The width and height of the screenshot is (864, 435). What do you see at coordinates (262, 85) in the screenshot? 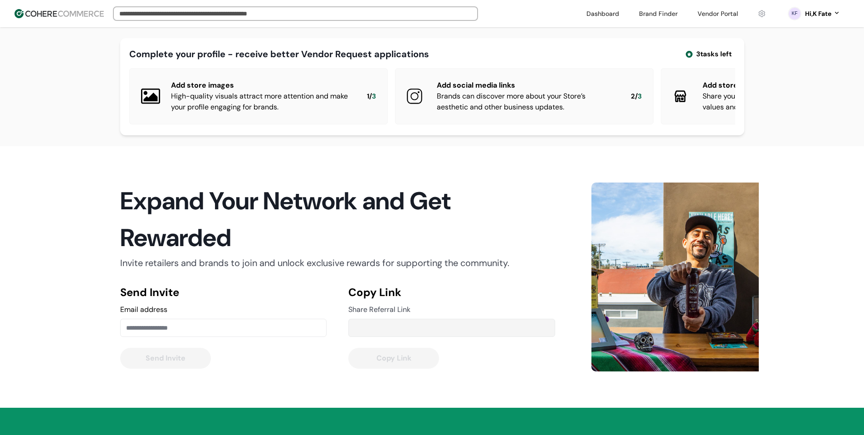
I see `div: Add store images` at bounding box center [262, 85].